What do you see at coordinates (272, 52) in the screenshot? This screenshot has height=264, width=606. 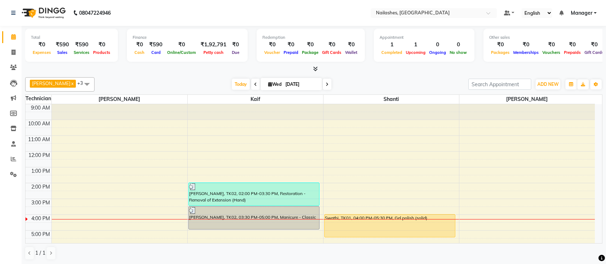 I see `span: Voucher` at bounding box center [272, 52].